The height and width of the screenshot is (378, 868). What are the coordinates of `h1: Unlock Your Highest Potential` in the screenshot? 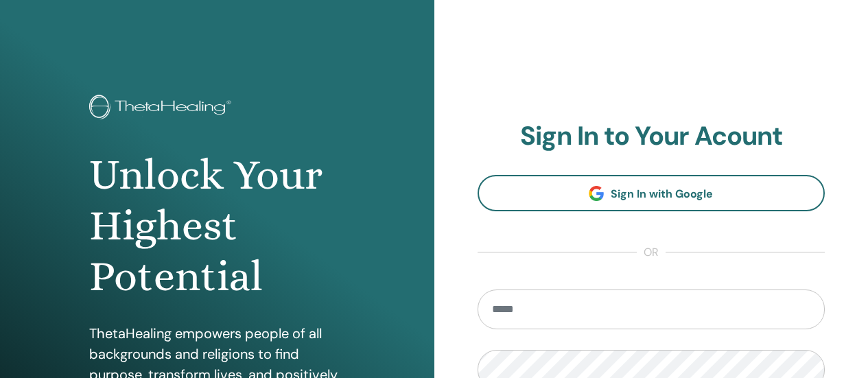 It's located at (217, 226).